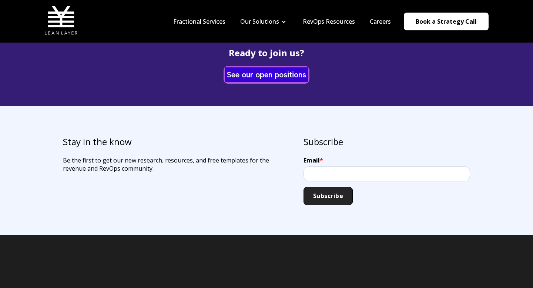 This screenshot has width=533, height=288. I want to click on a: RevOps Resources, so click(329, 21).